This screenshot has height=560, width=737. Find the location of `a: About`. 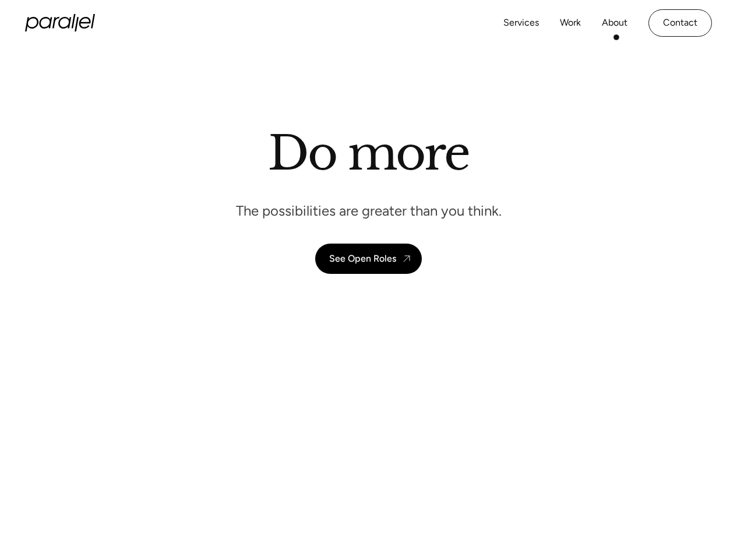

a: About is located at coordinates (615, 23).